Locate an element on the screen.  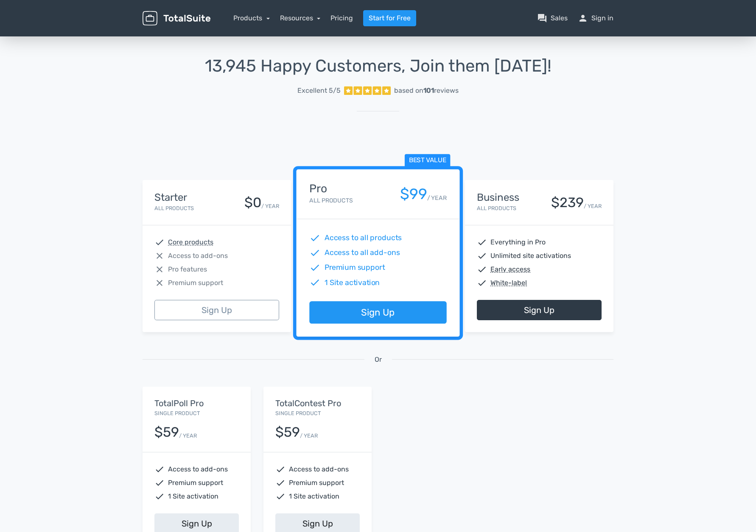
a: Excellent 5/5 based on101reviews is located at coordinates (378, 90).